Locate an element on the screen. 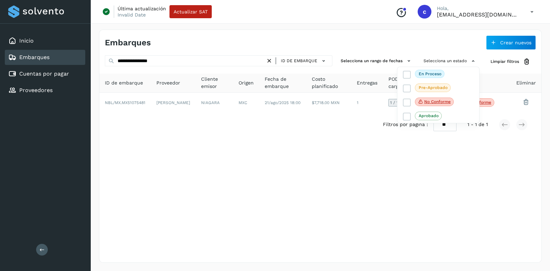  p: Aprobado is located at coordinates (429, 116).